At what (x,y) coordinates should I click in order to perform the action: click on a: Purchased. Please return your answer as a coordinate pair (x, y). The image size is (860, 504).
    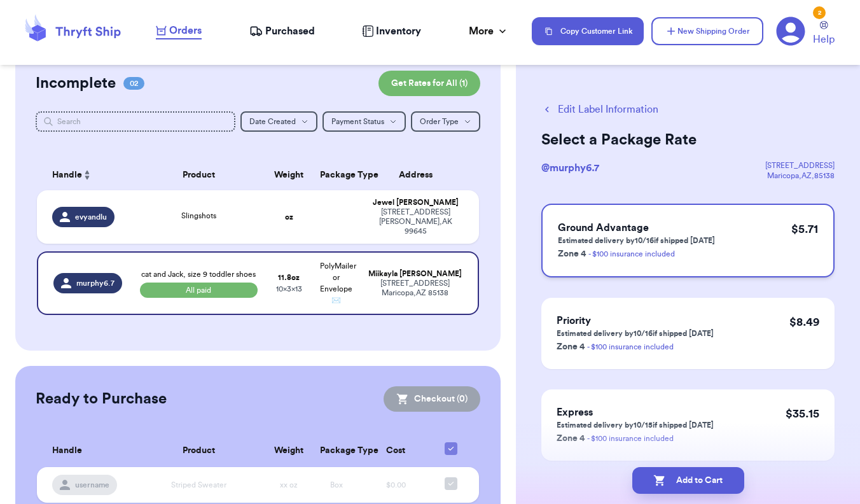
    Looking at the image, I should click on (282, 31).